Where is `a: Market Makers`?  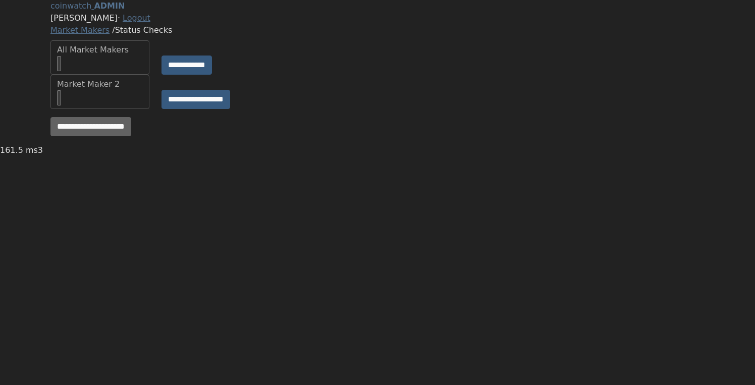
a: Market Makers is located at coordinates (80, 30).